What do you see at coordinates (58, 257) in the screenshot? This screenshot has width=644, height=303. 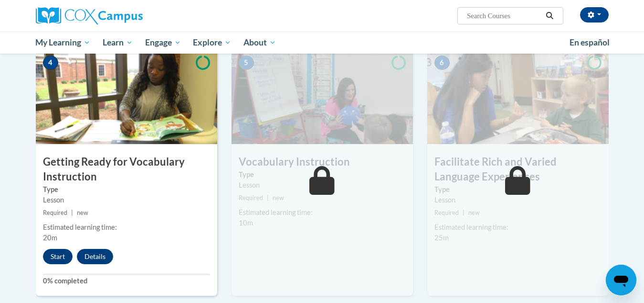 I see `button: Start` at bounding box center [58, 257].